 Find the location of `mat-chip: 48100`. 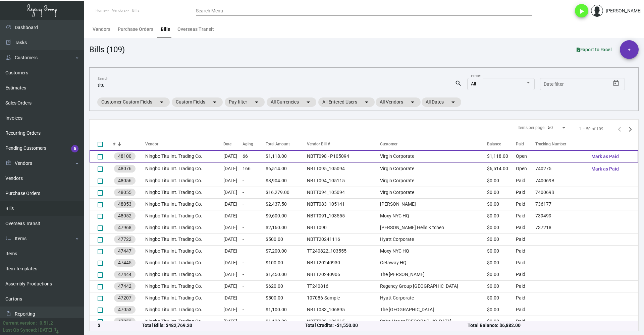

mat-chip: 48100 is located at coordinates (125, 156).